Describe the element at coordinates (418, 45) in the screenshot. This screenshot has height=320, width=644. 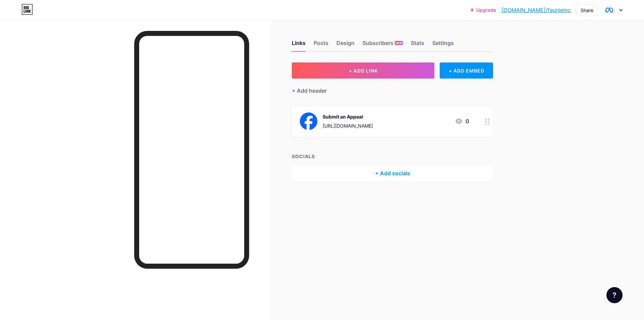
I see `div: Stats` at that location.